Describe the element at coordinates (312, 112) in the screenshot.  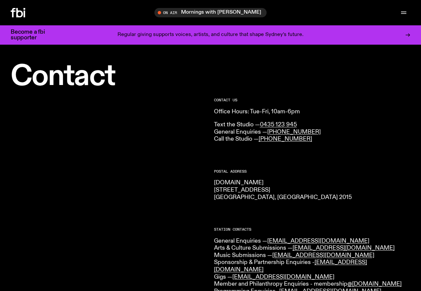
I see `p: Office Hours: Tue-Fri, 10am-6pm` at that location.